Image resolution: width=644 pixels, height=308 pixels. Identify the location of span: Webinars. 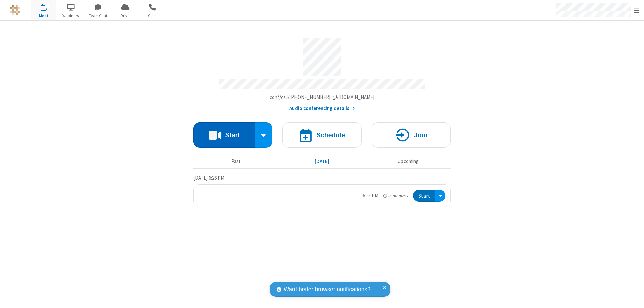
(71, 15).